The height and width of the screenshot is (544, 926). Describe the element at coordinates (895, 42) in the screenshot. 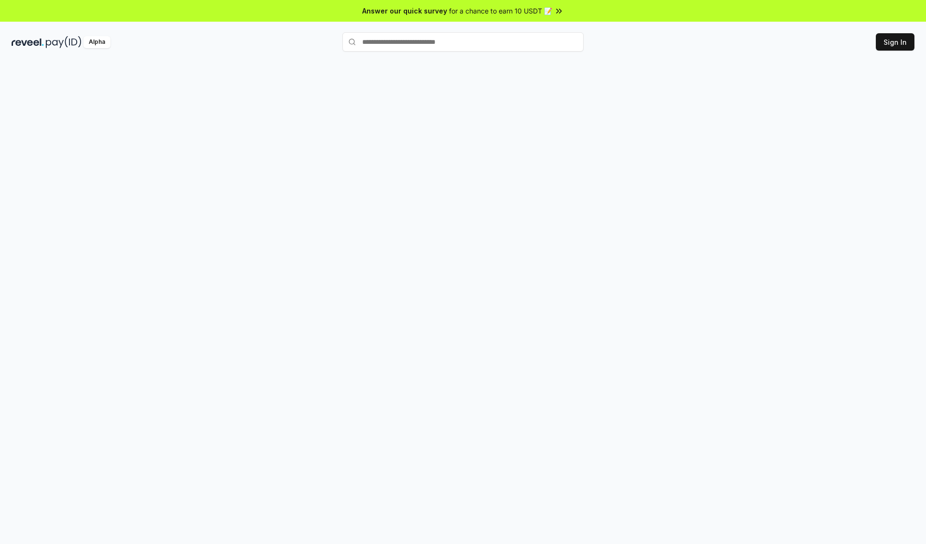

I see `button: Sign In` at that location.